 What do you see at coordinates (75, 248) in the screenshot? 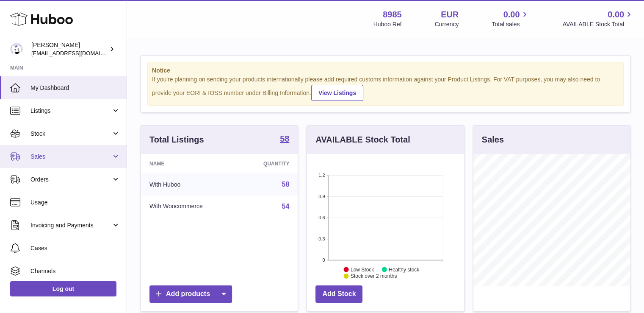
I see `span: Cases` at bounding box center [75, 248].